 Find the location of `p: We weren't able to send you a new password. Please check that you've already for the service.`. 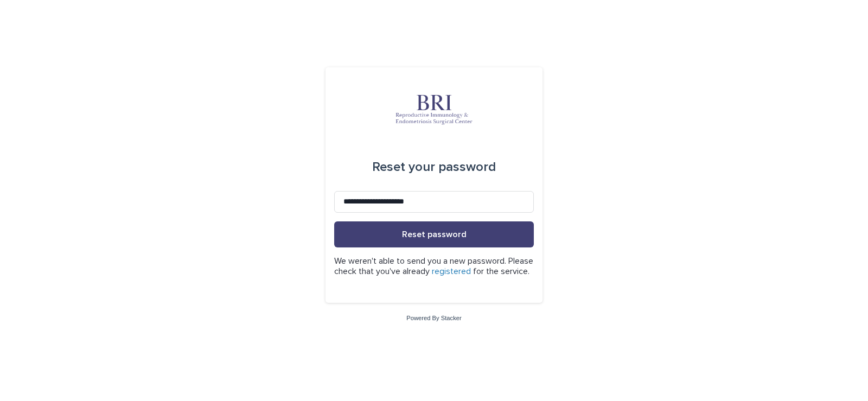

p: We weren't able to send you a new password. Please check that you've already for the service. is located at coordinates (434, 267).